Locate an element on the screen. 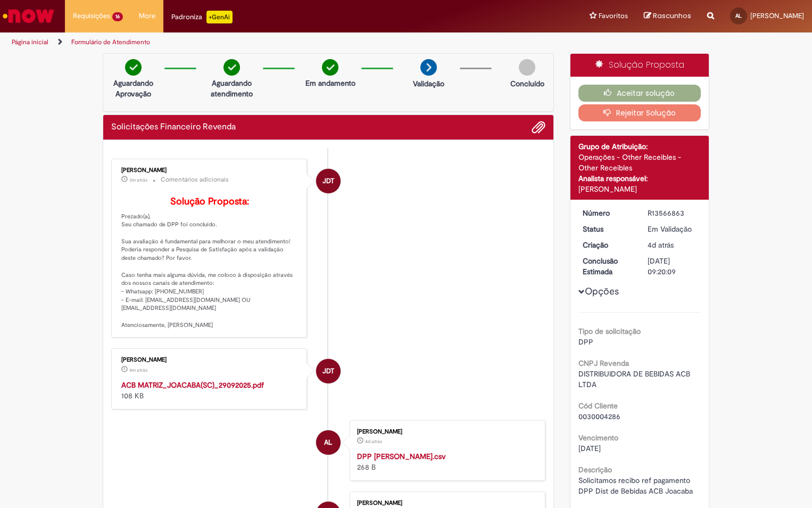 This screenshot has height=508, width=812. div: 108 KB is located at coordinates (210, 390).